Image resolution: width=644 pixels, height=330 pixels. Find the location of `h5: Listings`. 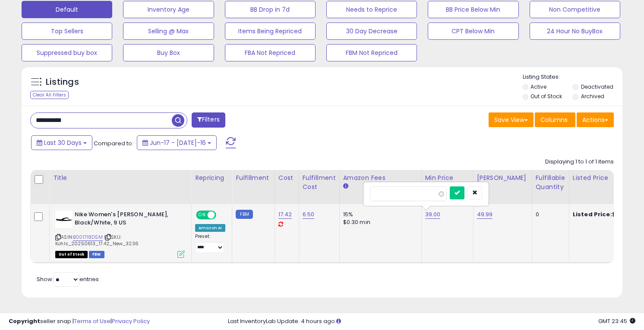

h5: Listings is located at coordinates (62, 82).